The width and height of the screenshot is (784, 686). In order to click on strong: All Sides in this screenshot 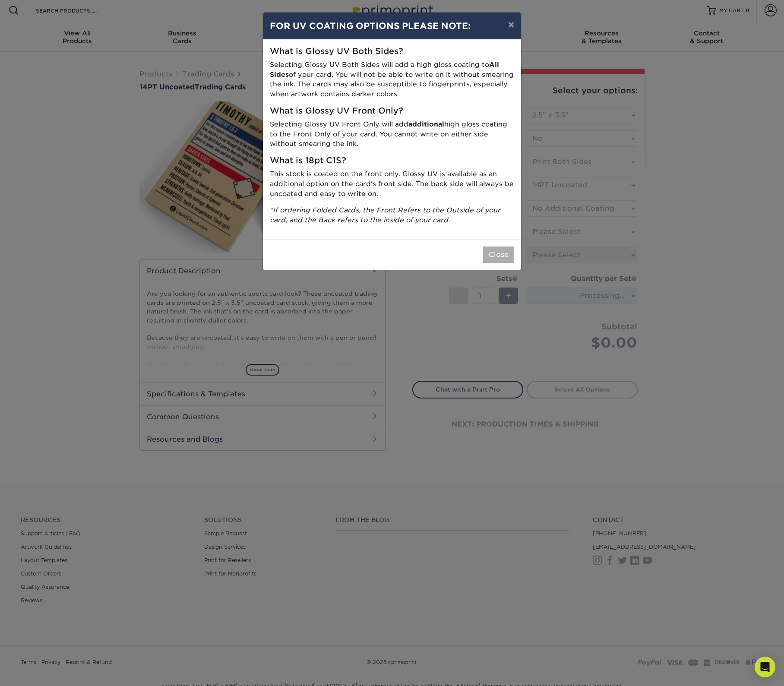, I will do `click(384, 70)`.